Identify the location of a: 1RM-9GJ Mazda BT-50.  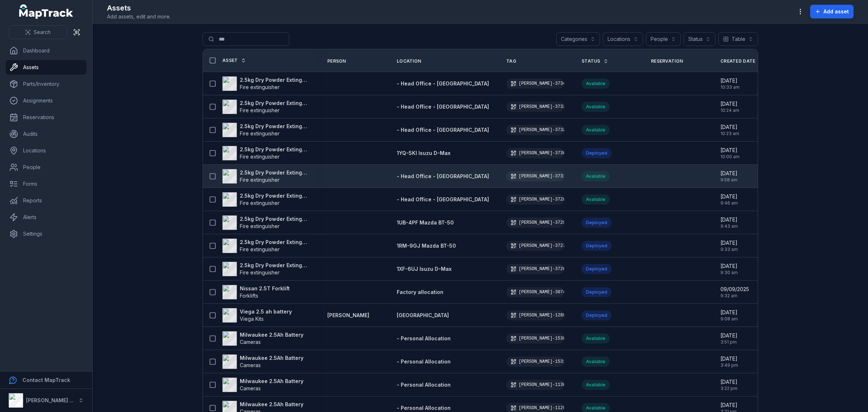
(427, 245).